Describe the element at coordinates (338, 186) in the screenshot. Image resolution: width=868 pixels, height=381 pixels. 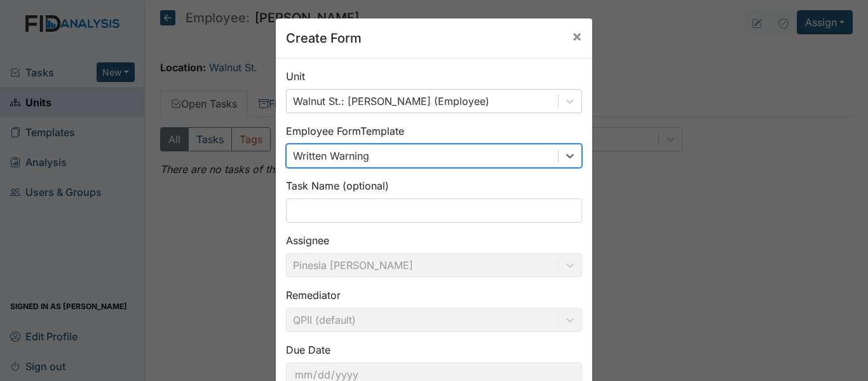
I see `label: Task Name (optional)` at that location.